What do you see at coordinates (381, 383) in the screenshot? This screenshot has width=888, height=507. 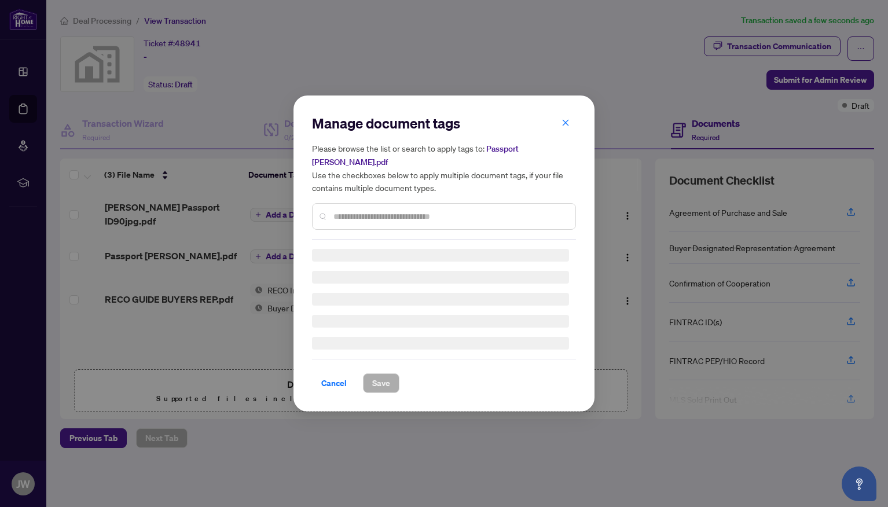 I see `button: Save` at bounding box center [381, 383].